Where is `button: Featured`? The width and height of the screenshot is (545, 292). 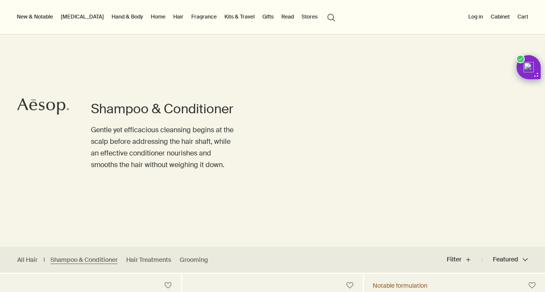 button: Featured is located at coordinates (505, 260).